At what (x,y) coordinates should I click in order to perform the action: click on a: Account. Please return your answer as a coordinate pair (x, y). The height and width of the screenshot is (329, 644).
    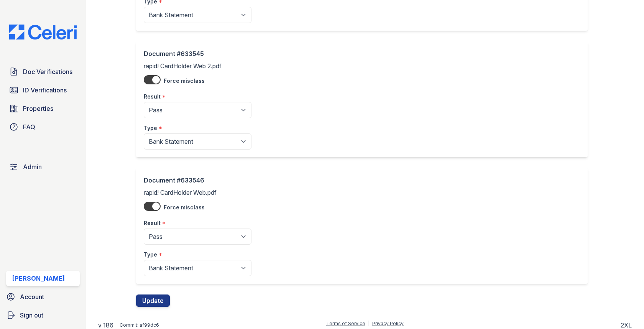
    Looking at the image, I should click on (43, 297).